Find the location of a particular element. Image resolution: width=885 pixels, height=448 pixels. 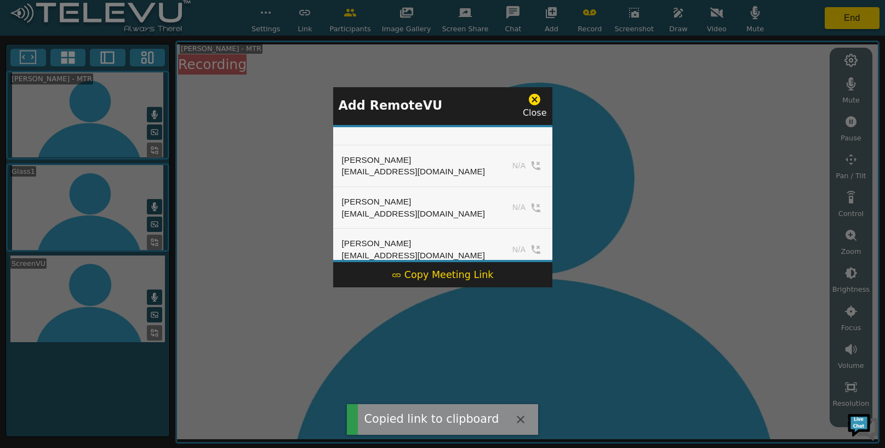

div: Close is located at coordinates (535, 106).